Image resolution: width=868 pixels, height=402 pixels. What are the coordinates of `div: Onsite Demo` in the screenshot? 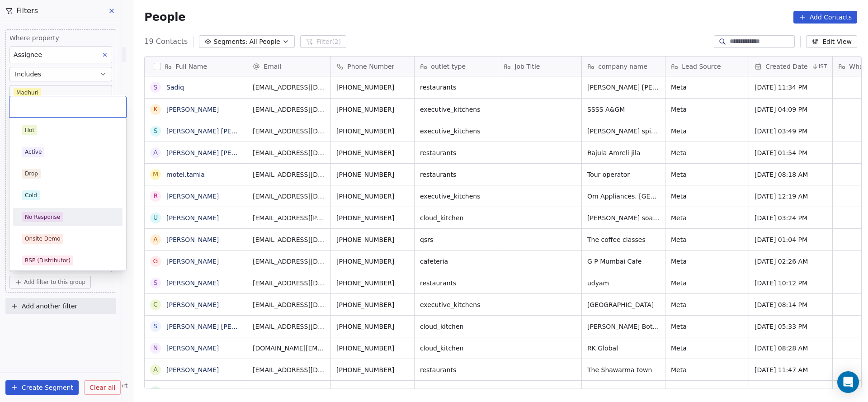 It's located at (43, 239).